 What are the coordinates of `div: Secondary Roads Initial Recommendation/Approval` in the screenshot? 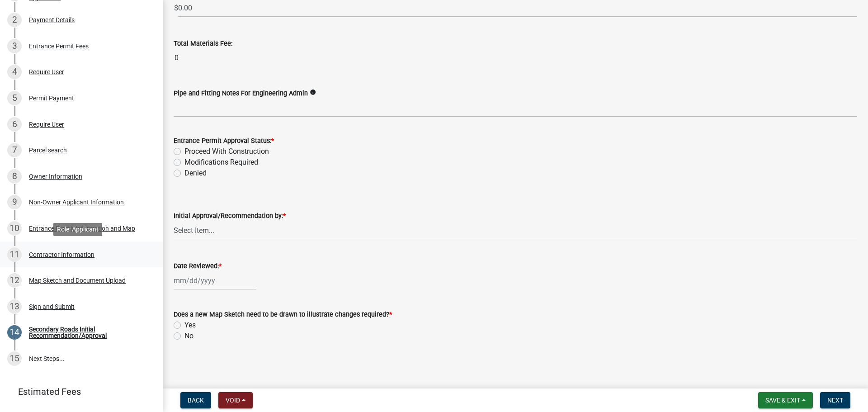 It's located at (89, 333).